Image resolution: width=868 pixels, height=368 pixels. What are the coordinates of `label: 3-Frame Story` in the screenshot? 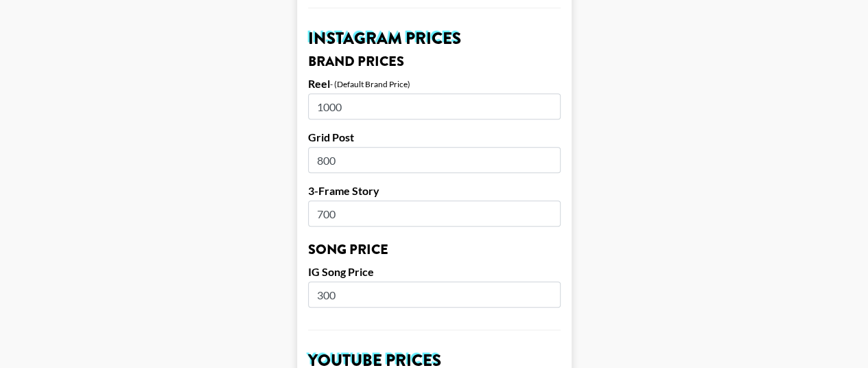 It's located at (435, 191).